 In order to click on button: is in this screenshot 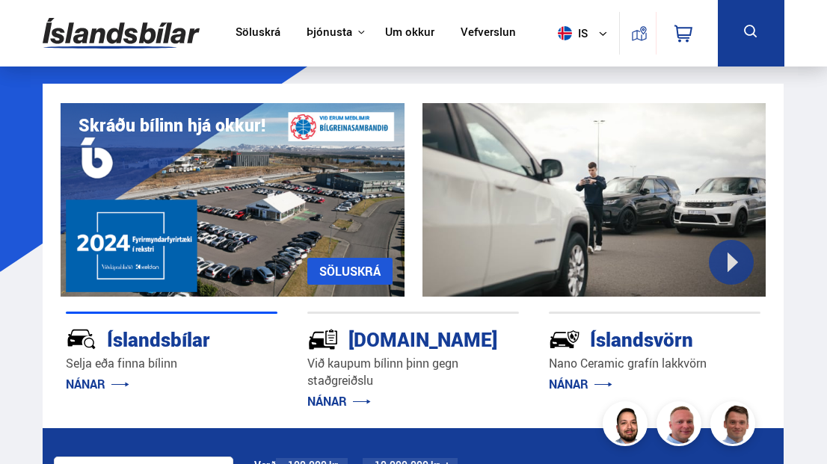, I will do `click(586, 33)`.